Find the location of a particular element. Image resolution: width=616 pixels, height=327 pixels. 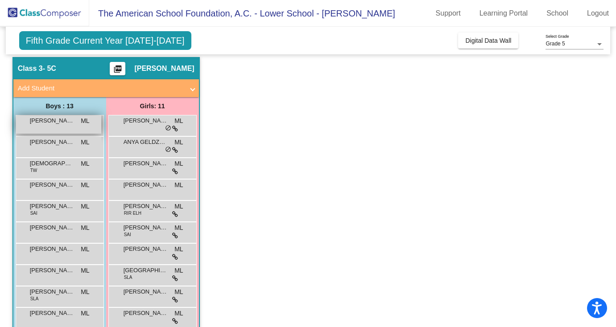

a: Support is located at coordinates (448, 13).